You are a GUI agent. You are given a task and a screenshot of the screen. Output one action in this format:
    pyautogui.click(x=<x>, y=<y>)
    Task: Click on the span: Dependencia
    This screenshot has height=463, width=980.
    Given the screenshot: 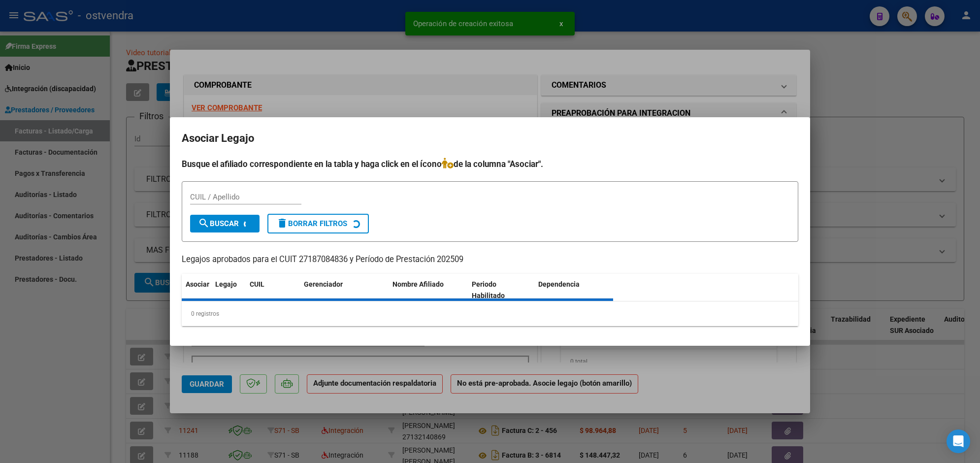 What is the action you would take?
    pyautogui.click(x=559, y=284)
    